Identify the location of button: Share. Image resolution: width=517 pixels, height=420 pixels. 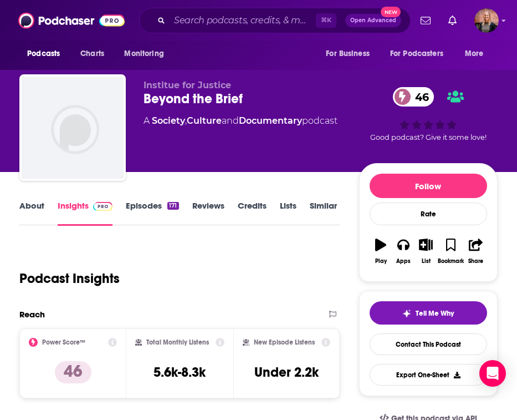
(476, 251).